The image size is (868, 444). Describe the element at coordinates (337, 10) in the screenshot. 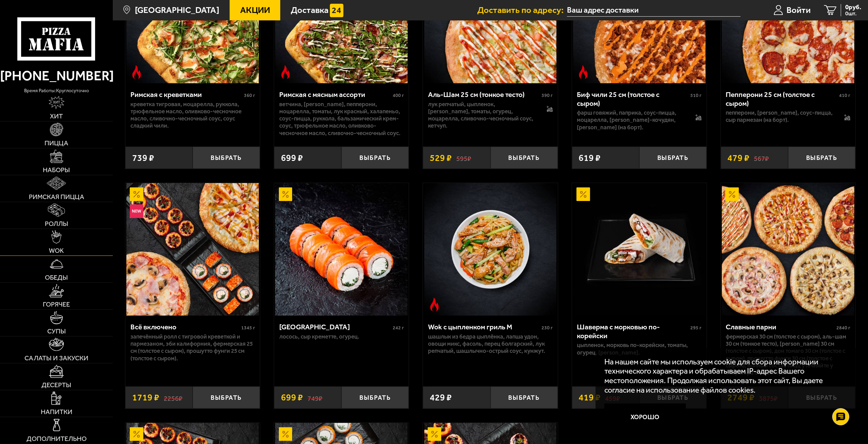

I see `img: 15daf4d41897b9f0e9f617042186c801.svg` at that location.